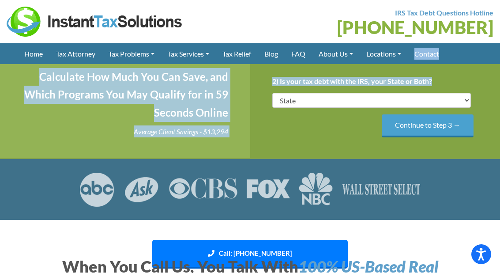 The height and width of the screenshot is (273, 500). I want to click on i: Average Client Savings - $13,294, so click(181, 131).